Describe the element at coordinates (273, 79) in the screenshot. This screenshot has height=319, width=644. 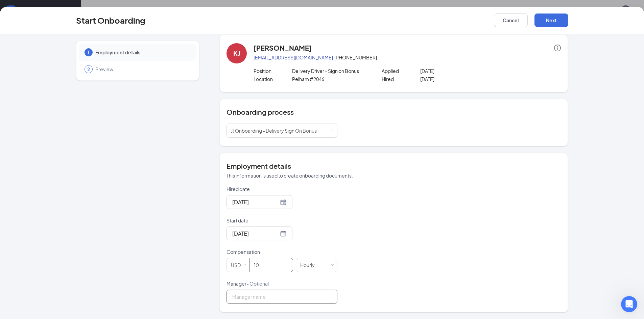
I see `p: Location` at that location.